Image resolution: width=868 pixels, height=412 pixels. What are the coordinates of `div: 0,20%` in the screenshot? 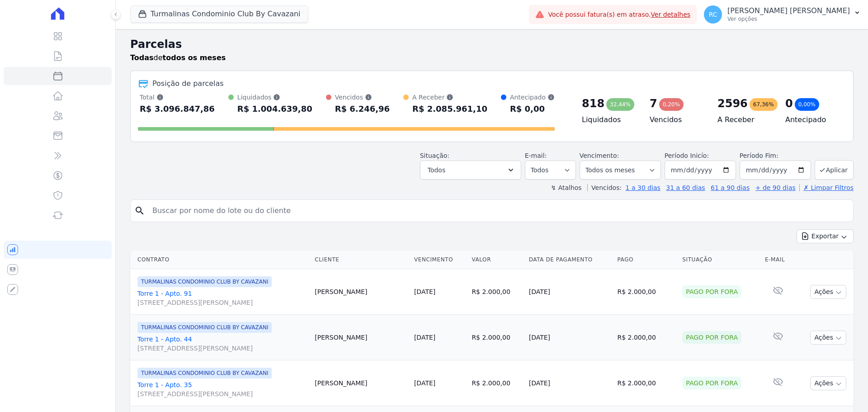 It's located at (672, 105).